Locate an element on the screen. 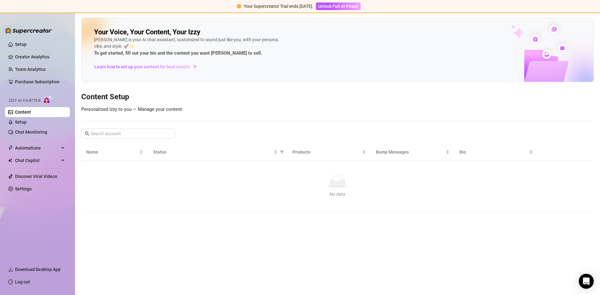  a: Unlock Full AI Power is located at coordinates (338, 6).